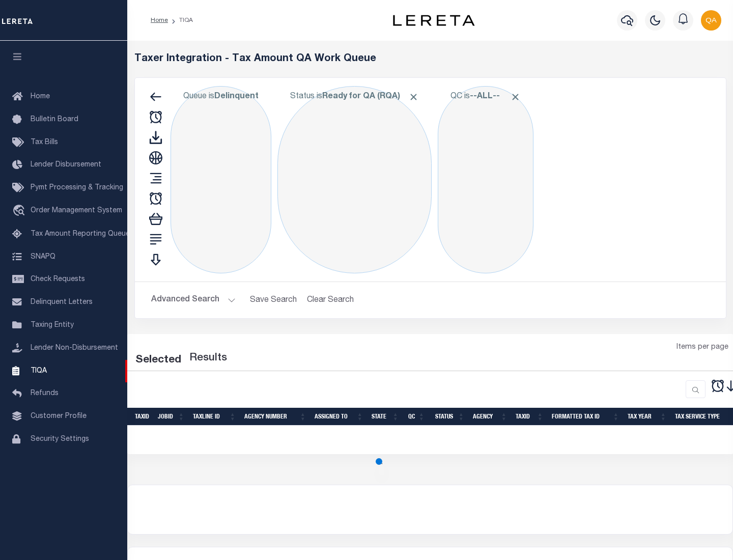 The width and height of the screenshot is (733, 560). What do you see at coordinates (40, 97) in the screenshot?
I see `span: Home` at bounding box center [40, 97].